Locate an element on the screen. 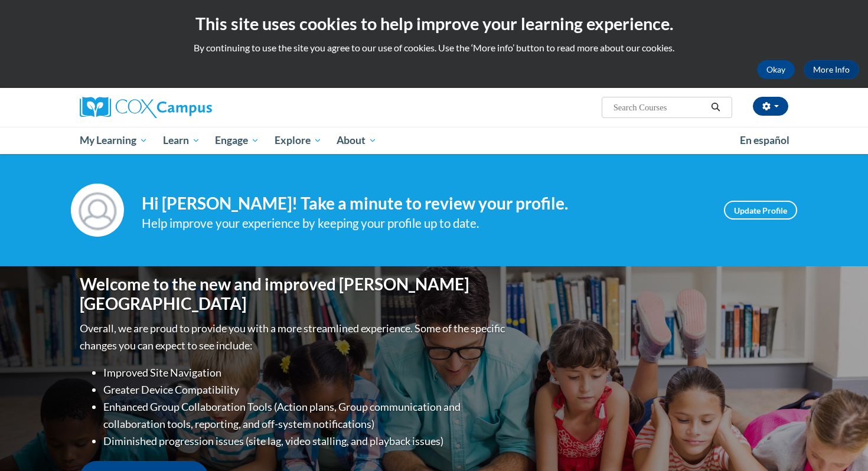  a: More Info is located at coordinates (831, 70).